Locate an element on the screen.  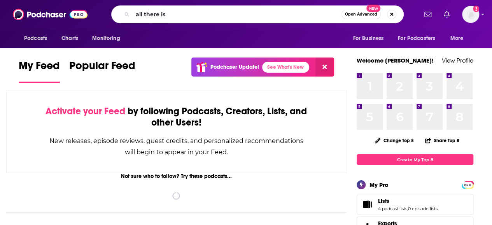
a: PRO is located at coordinates (468, 185).